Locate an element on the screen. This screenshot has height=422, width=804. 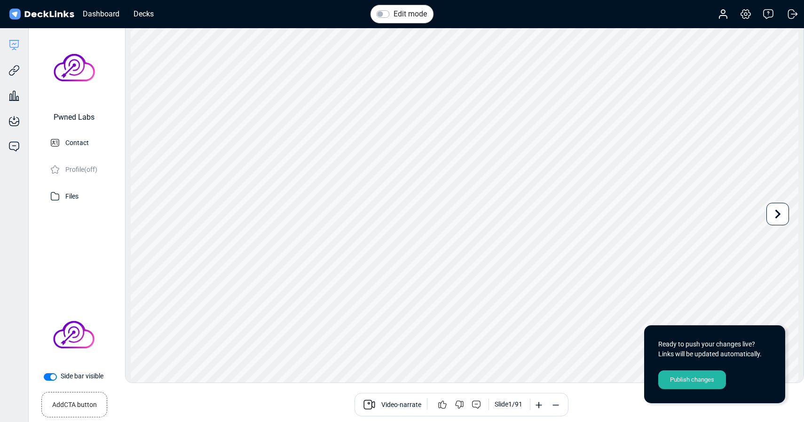
div: Pwned Labs is located at coordinates (74, 117).